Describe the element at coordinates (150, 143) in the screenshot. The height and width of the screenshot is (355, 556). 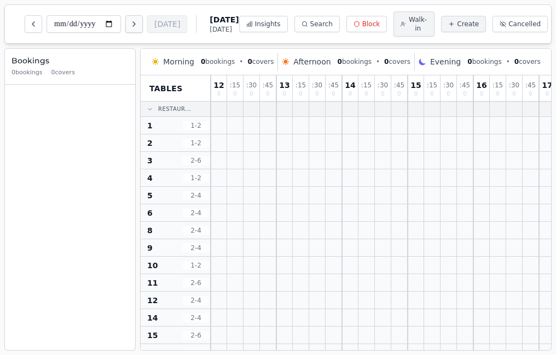
I see `span: 2` at that location.